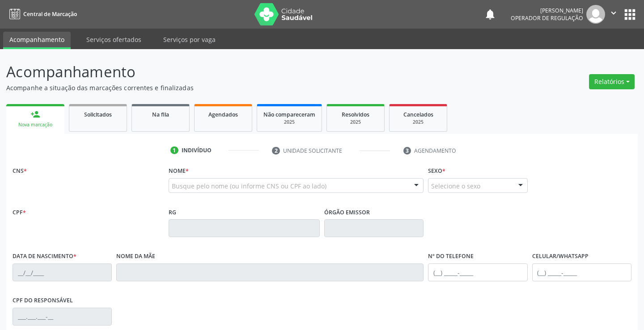 This screenshot has height=330, width=644. What do you see at coordinates (43, 300) in the screenshot?
I see `label: CPF do responsável` at bounding box center [43, 300].